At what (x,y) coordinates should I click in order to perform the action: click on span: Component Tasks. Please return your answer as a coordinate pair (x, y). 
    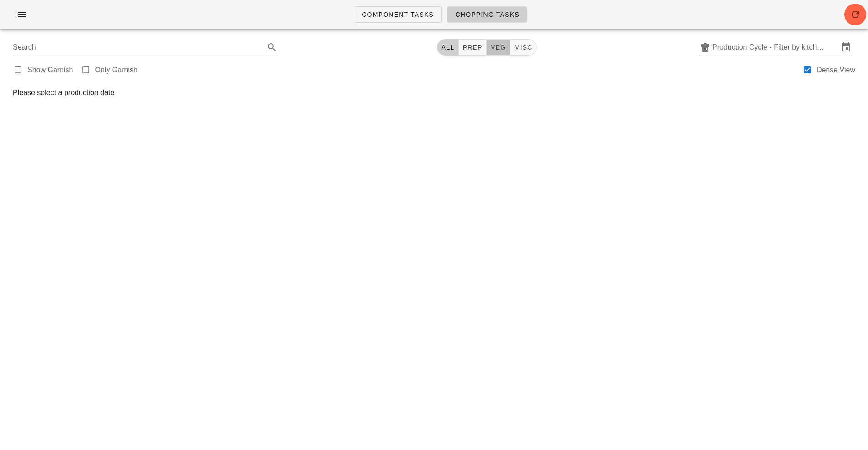
    Looking at the image, I should click on (397, 15).